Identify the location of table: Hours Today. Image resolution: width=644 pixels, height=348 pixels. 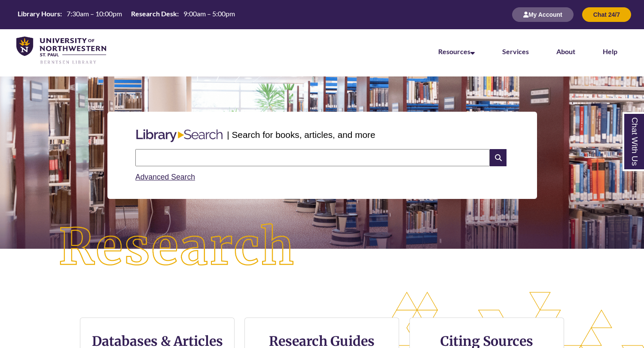
(126, 14).